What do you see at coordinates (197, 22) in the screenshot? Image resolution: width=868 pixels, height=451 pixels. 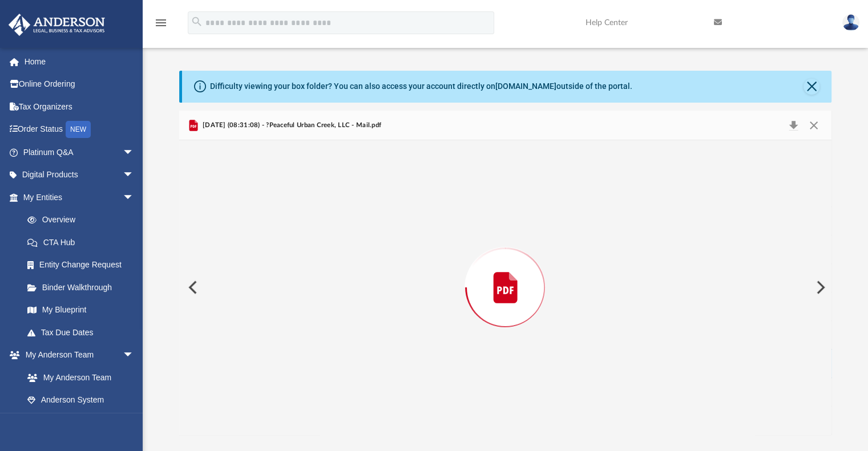 I see `i: search` at bounding box center [197, 22].